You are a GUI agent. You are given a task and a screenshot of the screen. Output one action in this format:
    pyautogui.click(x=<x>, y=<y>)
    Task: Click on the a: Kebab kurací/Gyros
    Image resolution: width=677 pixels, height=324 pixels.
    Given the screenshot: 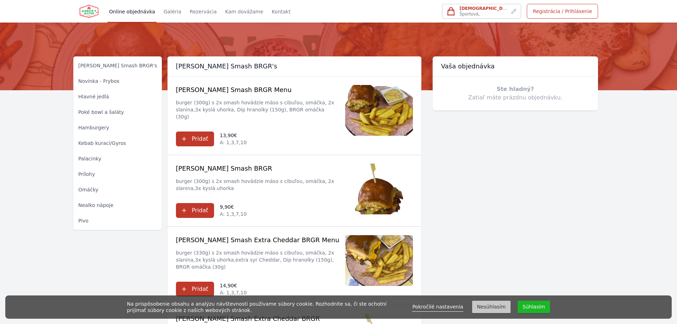 What is the action you would take?
    pyautogui.click(x=117, y=143)
    